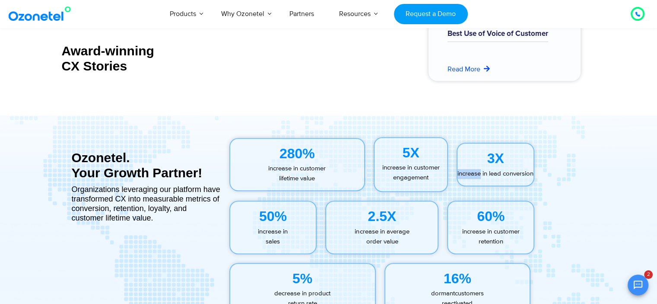  Describe the element at coordinates (297, 153) in the screenshot. I see `div: 280%` at that location.